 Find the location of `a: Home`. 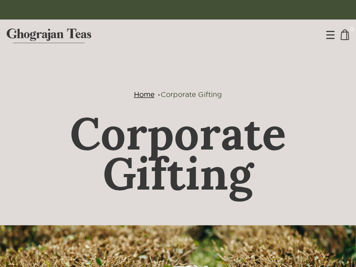

a: Home is located at coordinates (144, 94).